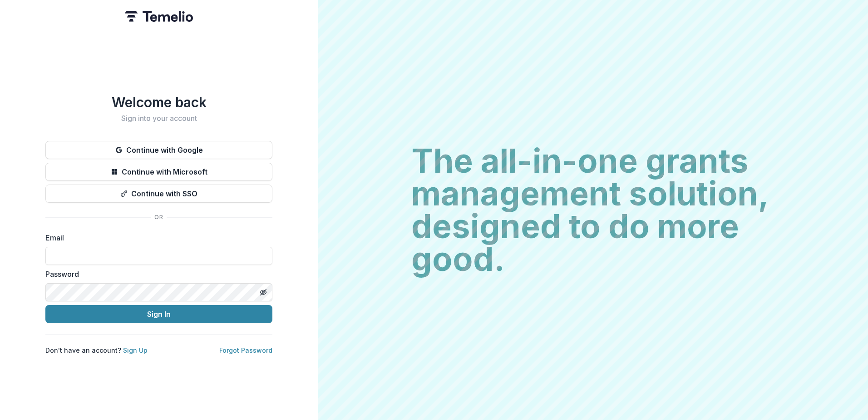 This screenshot has height=420, width=868. Describe the element at coordinates (159, 172) in the screenshot. I see `button: Continue with Microsoft` at that location.